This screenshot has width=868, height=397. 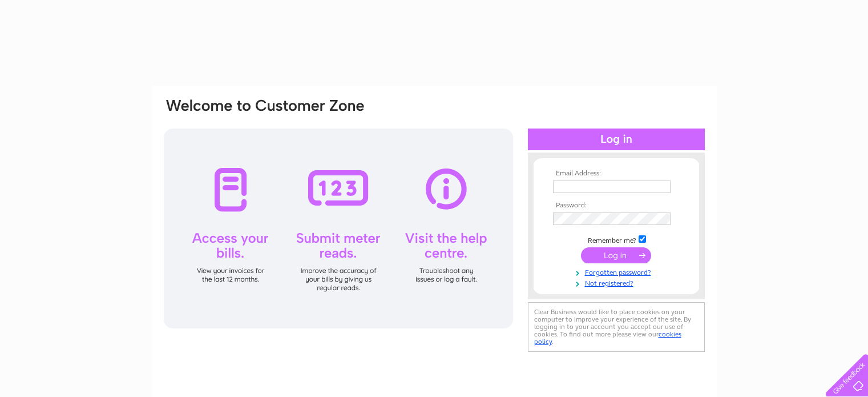 I want to click on th: Email Address:, so click(x=617, y=174).